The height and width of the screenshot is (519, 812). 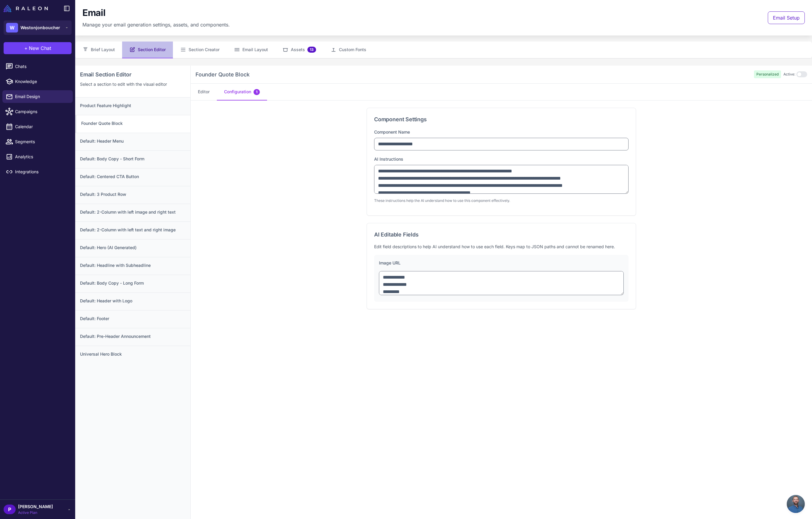 What do you see at coordinates (349, 50) in the screenshot?
I see `button: Custom Fonts` at bounding box center [349, 50].